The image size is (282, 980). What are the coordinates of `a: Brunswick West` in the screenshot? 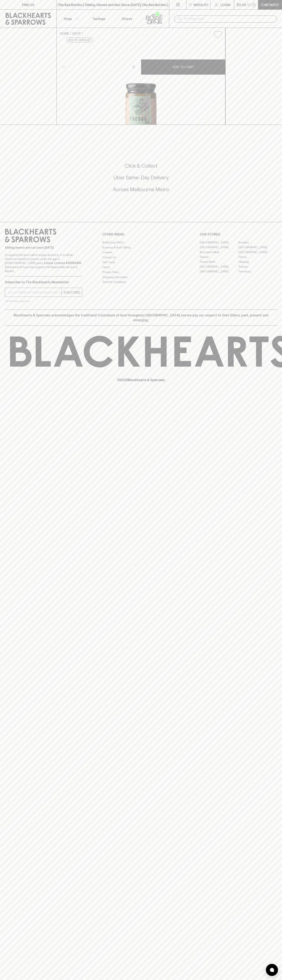 It's located at (219, 252).